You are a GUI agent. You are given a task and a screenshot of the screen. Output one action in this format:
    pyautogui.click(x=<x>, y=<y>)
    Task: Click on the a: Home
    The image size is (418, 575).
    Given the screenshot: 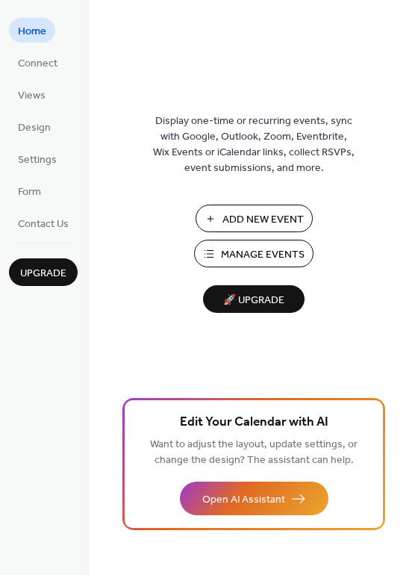 What is the action you would take?
    pyautogui.click(x=32, y=30)
    